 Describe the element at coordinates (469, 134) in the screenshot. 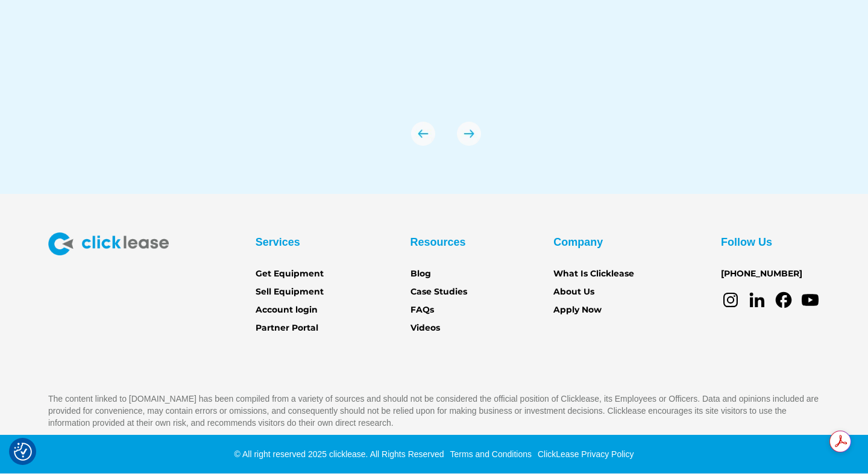

I see `div: next slide` at that location.